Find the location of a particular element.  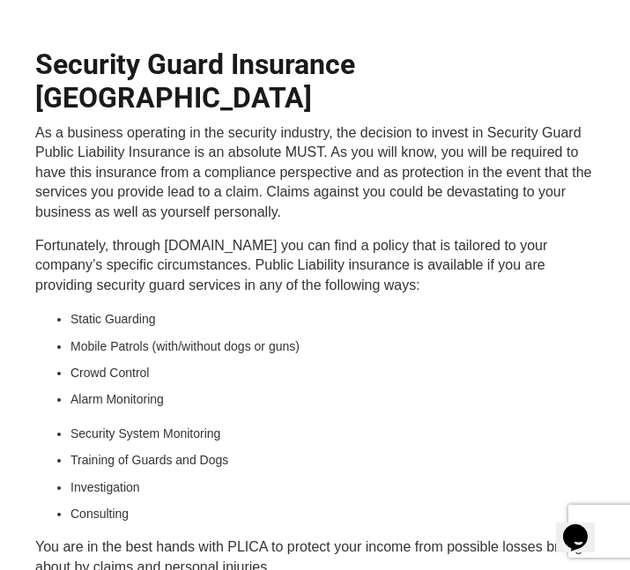

p: As a business operating in the security industry, the decision to invest in Security Guard Public... is located at coordinates (315, 173).